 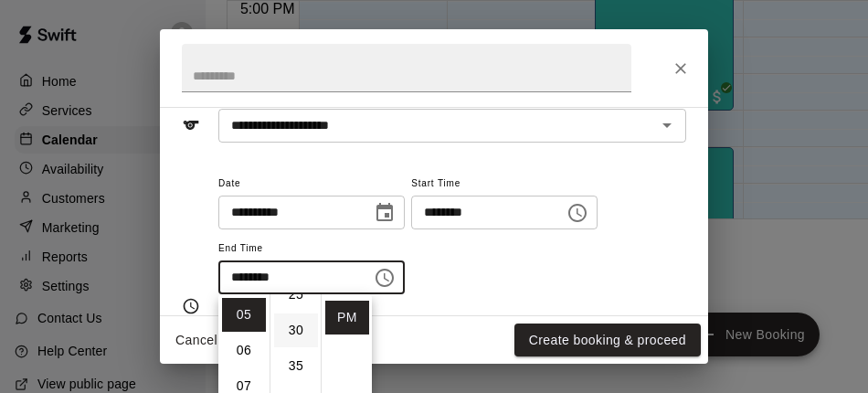 I want to click on svg: Timing, so click(x=191, y=305).